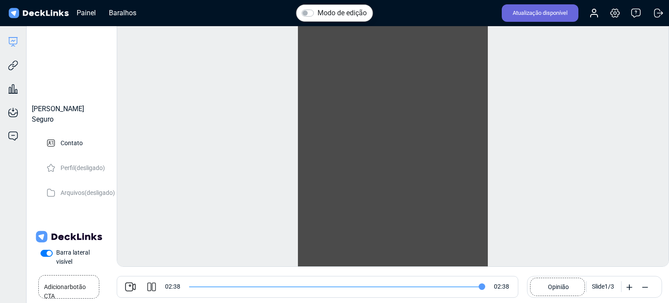 The height and width of the screenshot is (303, 669). I want to click on font: 3, so click(613, 286).